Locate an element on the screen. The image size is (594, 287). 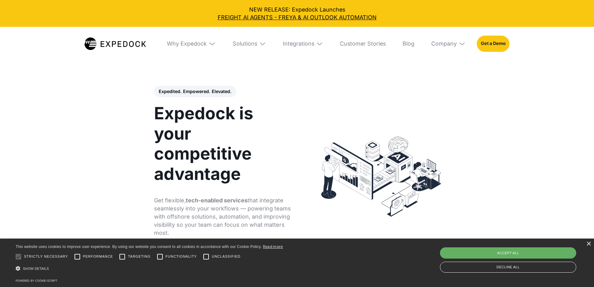
span: Strictly necessary is located at coordinates (46, 256).